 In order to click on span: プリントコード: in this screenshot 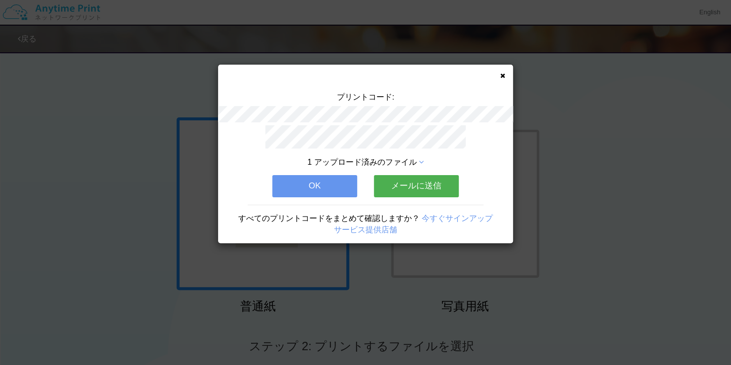, I will do `click(366, 97)`.